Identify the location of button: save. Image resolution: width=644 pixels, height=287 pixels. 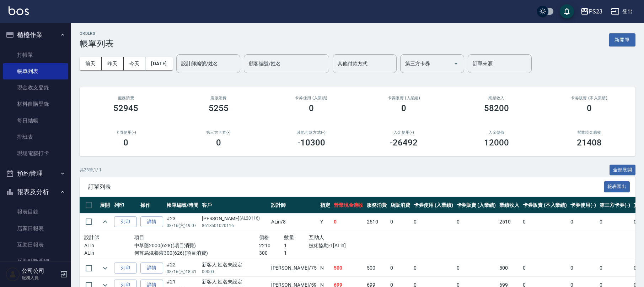
(567, 12).